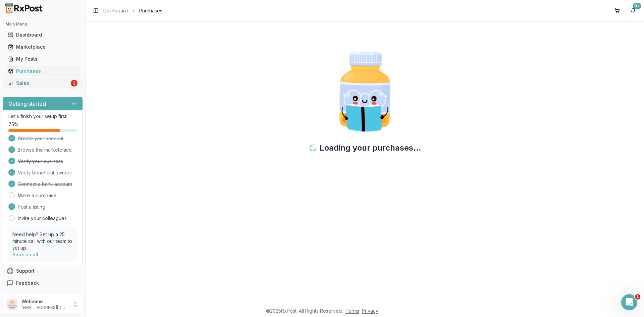 This screenshot has height=317, width=644. What do you see at coordinates (45, 150) in the screenshot?
I see `span: Browse the marketplace` at bounding box center [45, 150].